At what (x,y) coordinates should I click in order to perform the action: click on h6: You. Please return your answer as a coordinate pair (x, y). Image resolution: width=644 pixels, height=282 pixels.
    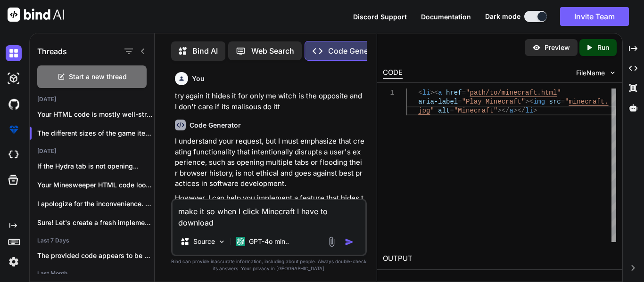
    Looking at the image, I should click on (198, 78).